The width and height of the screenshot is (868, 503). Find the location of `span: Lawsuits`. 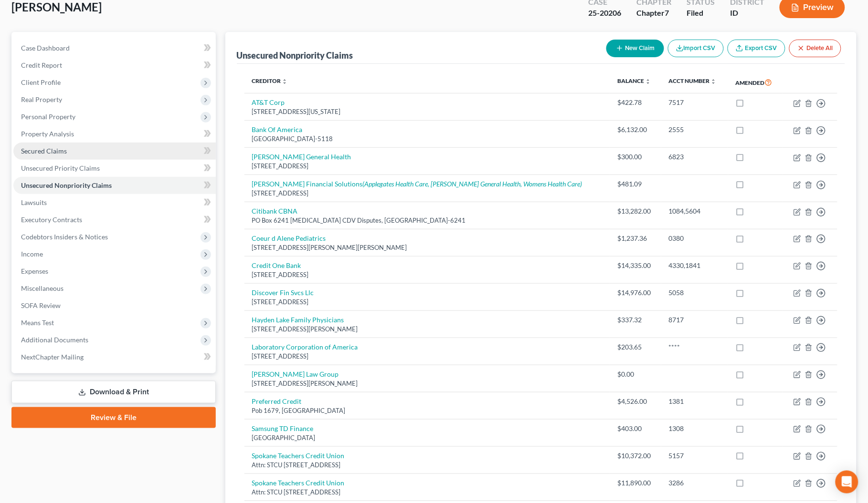

span: Lawsuits is located at coordinates (34, 202).